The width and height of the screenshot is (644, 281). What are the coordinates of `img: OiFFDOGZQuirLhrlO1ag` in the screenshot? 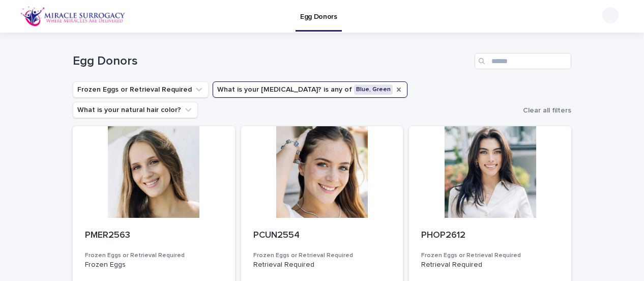 It's located at (73, 16).